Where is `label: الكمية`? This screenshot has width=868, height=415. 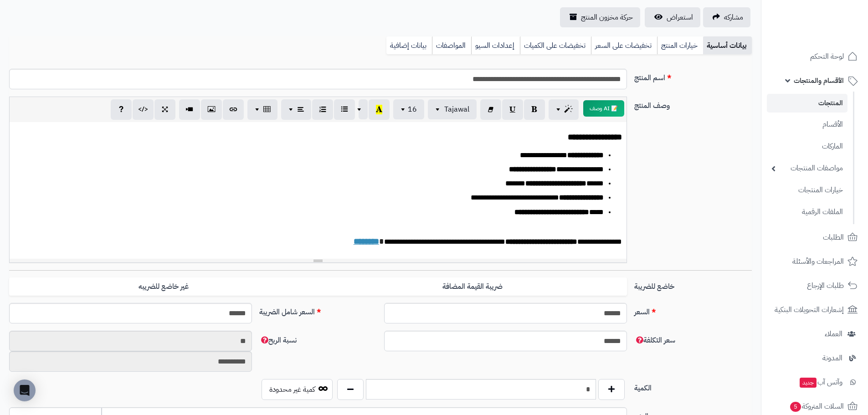
label: الكمية is located at coordinates (693, 386).